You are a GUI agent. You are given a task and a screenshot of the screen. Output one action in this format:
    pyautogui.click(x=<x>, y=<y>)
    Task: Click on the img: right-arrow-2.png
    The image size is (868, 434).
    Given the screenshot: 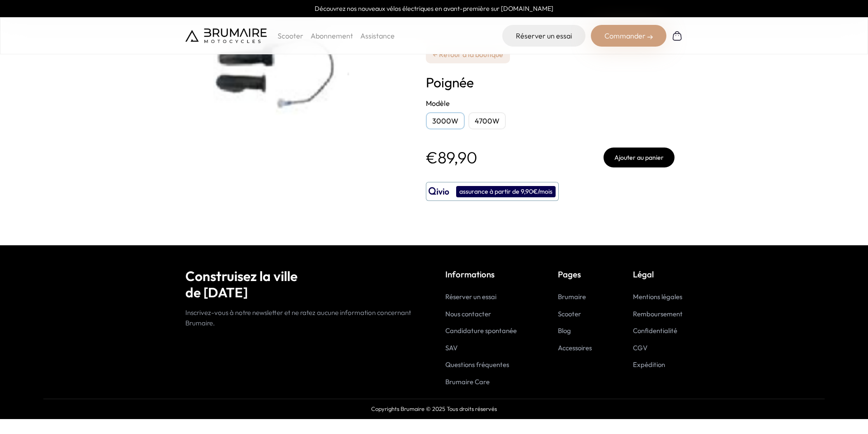 What is the action you would take?
    pyautogui.click(x=651, y=37)
    